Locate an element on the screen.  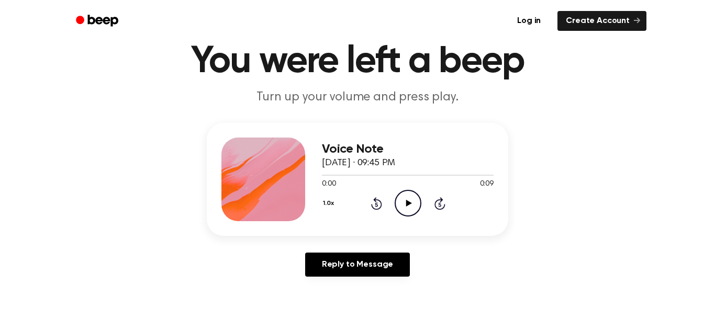
a: Log in is located at coordinates (528, 21).